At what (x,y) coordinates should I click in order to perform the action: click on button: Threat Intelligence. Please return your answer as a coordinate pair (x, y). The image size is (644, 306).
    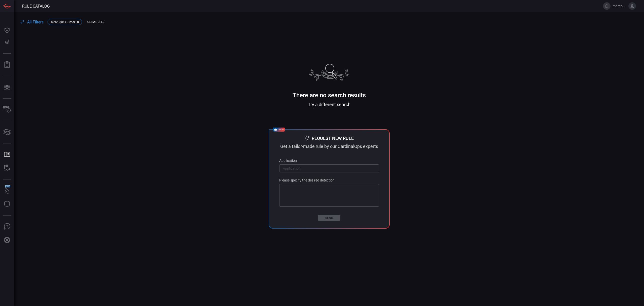
    Looking at the image, I should click on (7, 204).